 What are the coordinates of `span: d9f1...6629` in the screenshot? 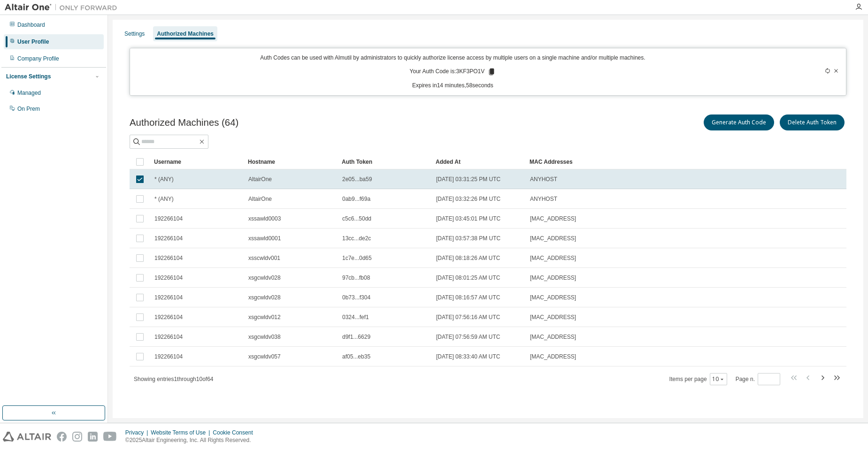 It's located at (357, 337).